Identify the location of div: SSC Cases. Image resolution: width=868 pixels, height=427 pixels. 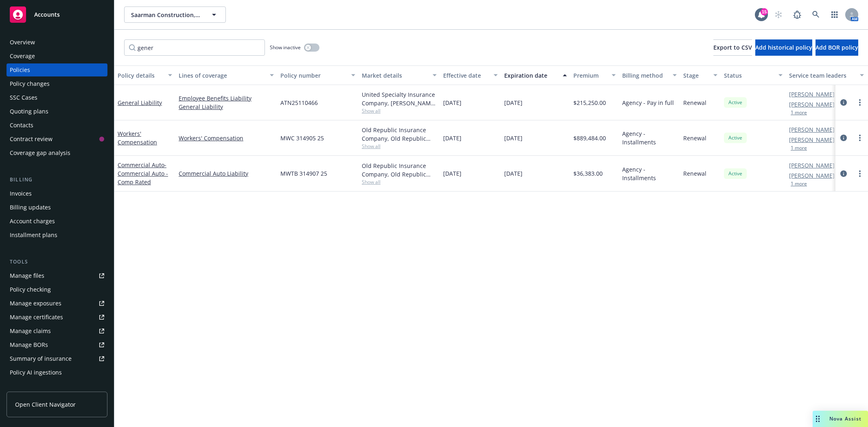
(23, 98).